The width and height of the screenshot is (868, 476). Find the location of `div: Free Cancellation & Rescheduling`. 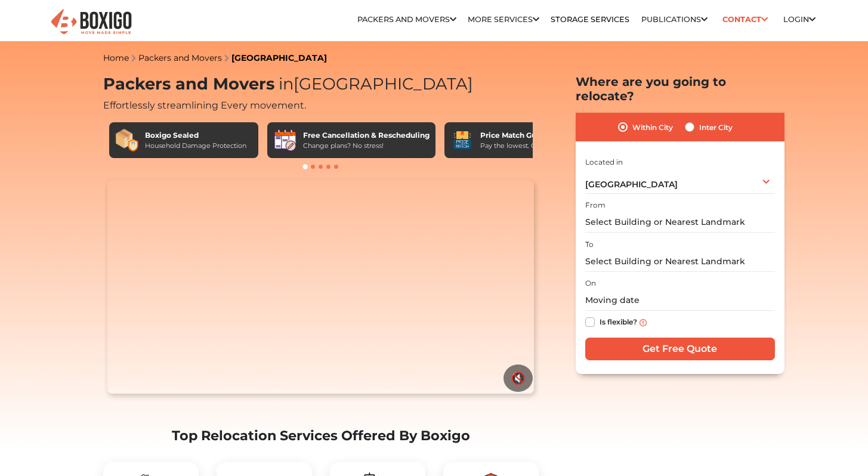

div: Free Cancellation & Rescheduling is located at coordinates (367, 136).